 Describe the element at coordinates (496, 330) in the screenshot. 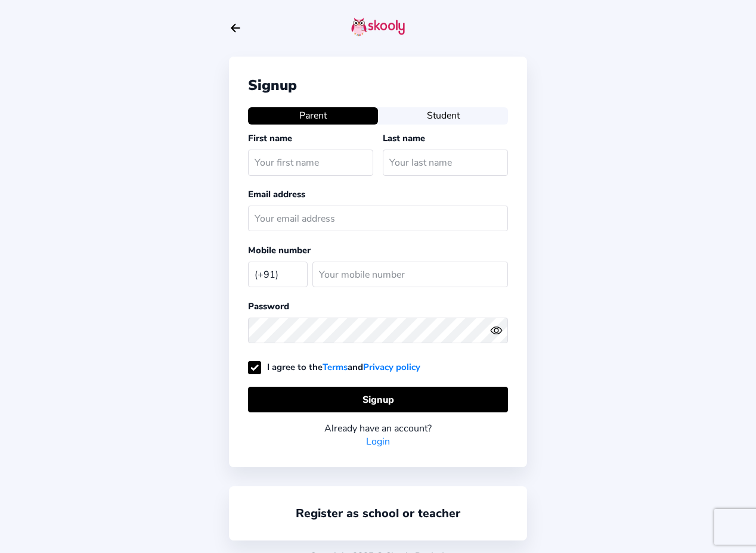

I see `ion-icon: eye outline` at that location.